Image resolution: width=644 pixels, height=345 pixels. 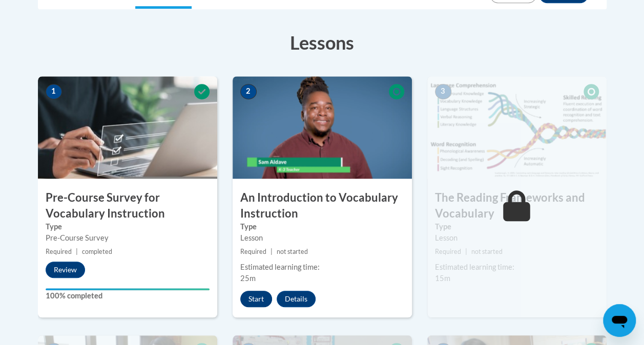 I want to click on button: Details, so click(x=296, y=299).